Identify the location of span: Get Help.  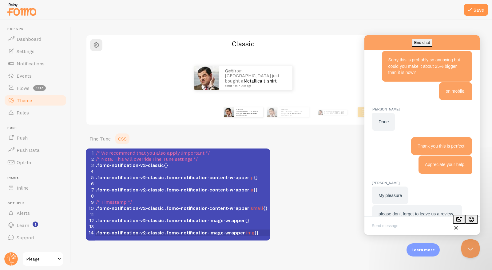
(37, 203).